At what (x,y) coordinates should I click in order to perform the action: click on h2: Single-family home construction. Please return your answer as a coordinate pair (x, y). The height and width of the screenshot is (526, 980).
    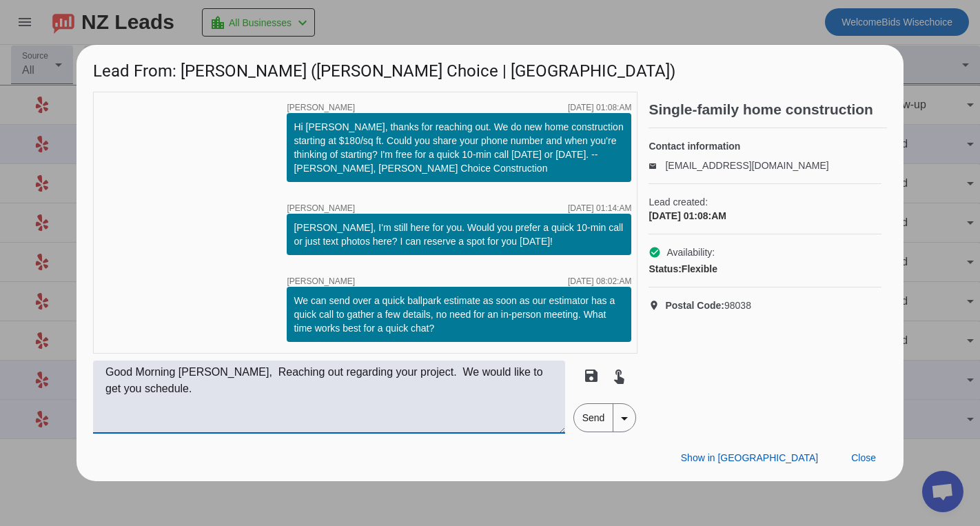
    Looking at the image, I should click on (767, 109).